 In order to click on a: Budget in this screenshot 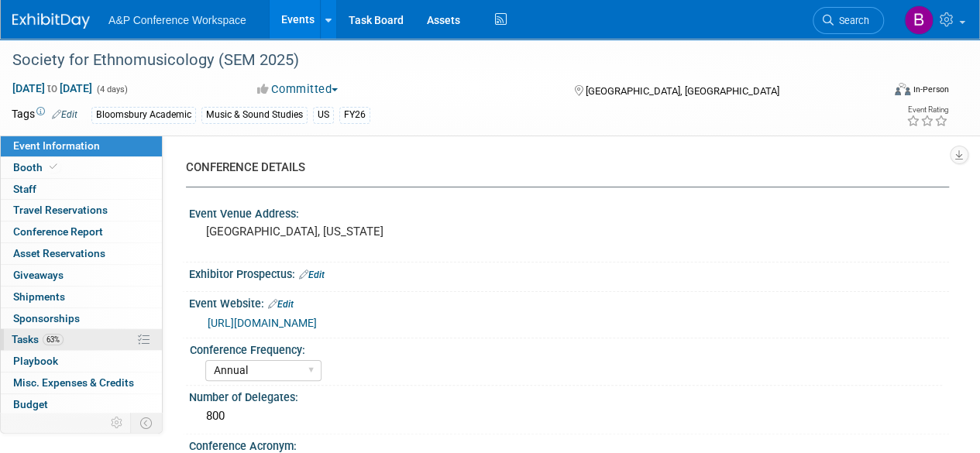, I will do `click(82, 404)`.